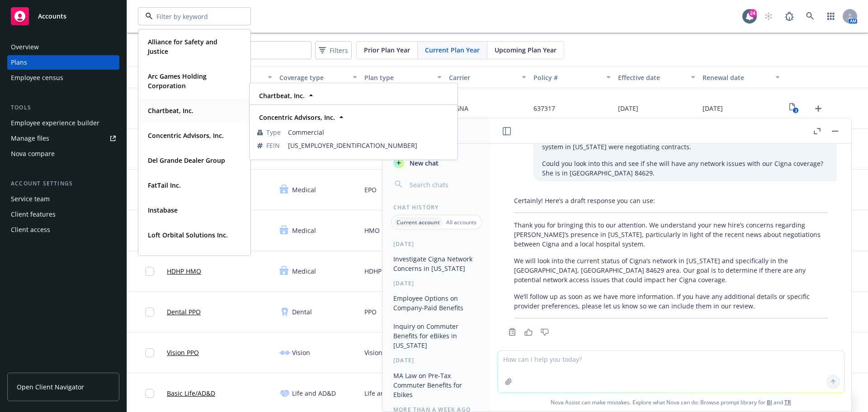 Image resolution: width=868 pixels, height=412 pixels. Describe the element at coordinates (30, 199) in the screenshot. I see `div: Service team` at that location.